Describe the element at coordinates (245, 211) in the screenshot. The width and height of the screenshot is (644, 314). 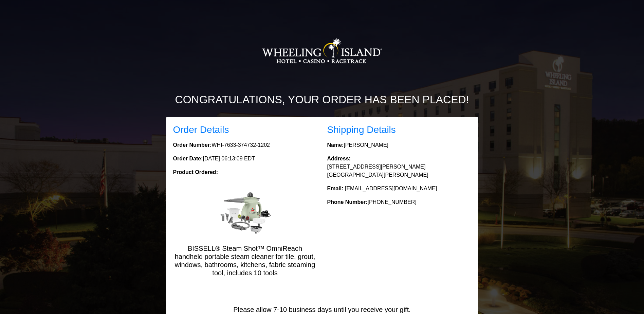
I see `img: BISSELL® Steam Shot™ OmniReach handheld portable steam cleaner for tile, grout, windows, bathroom...` at that location.